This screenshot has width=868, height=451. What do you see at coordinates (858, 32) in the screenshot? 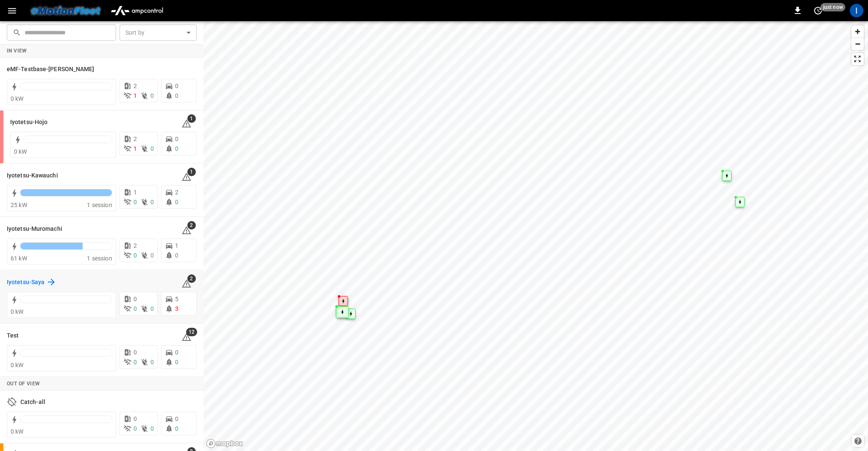
I see `span: Zoom in` at bounding box center [858, 32].